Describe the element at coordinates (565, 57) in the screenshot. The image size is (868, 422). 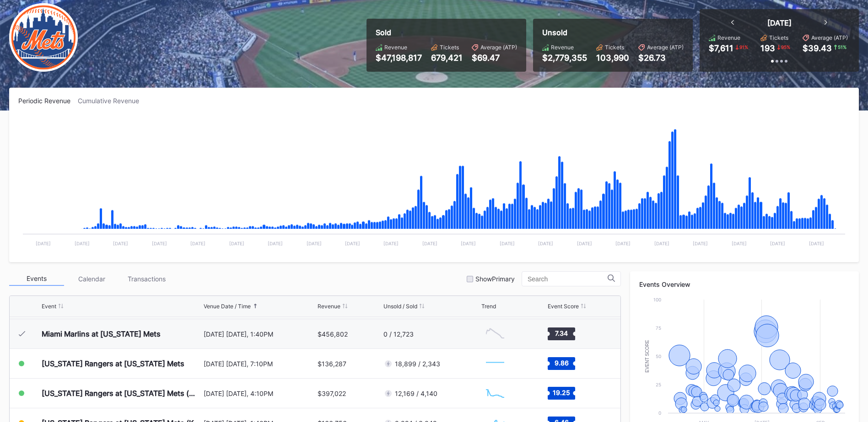
I see `div: $2,779,355` at that location.